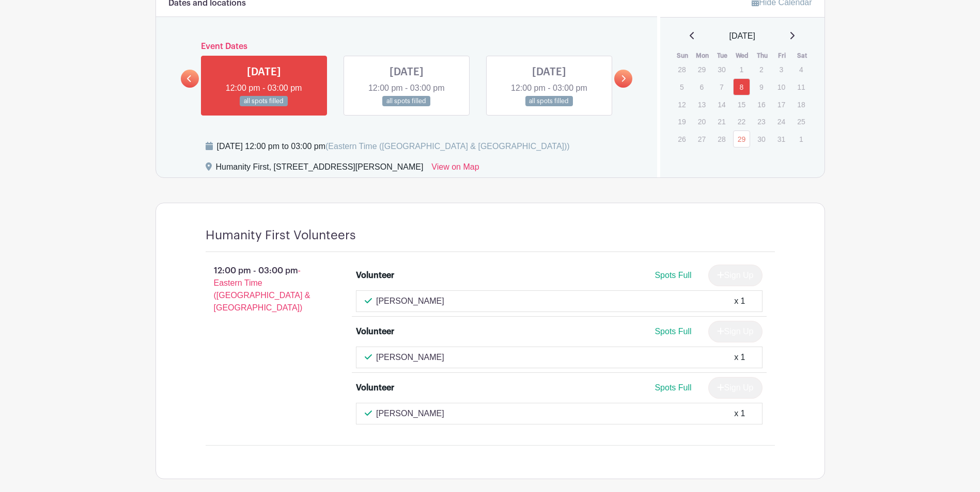 This screenshot has width=980, height=492. Describe the element at coordinates (800, 122) in the screenshot. I see `p: 25` at that location.